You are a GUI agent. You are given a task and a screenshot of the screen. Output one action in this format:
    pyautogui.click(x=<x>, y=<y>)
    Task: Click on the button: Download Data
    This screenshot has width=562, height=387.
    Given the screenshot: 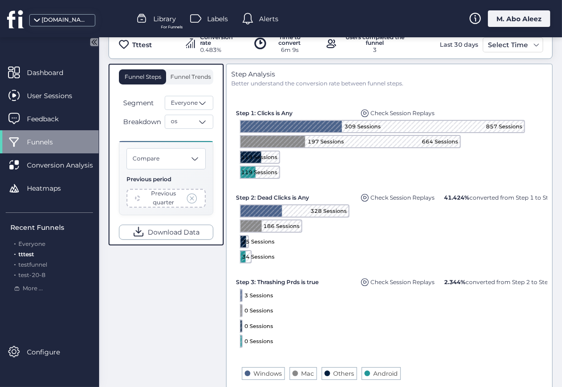 What is the action you would take?
    pyautogui.click(x=166, y=232)
    